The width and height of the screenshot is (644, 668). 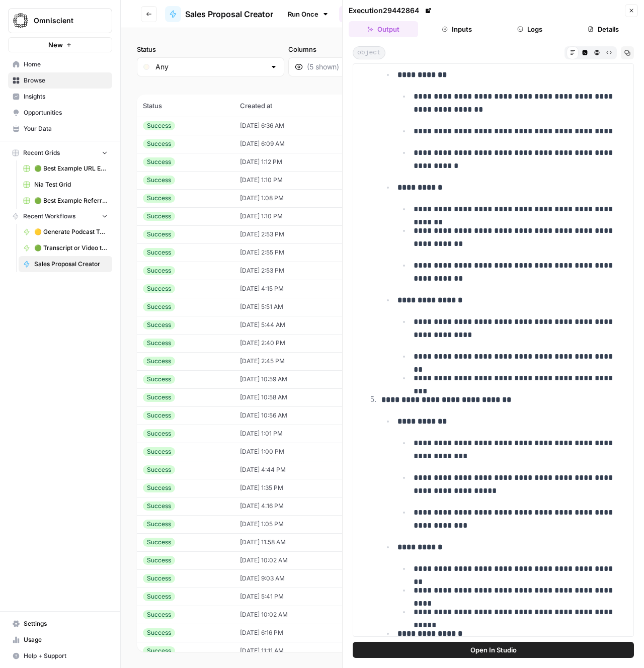 I want to click on a: Settings, so click(x=60, y=624).